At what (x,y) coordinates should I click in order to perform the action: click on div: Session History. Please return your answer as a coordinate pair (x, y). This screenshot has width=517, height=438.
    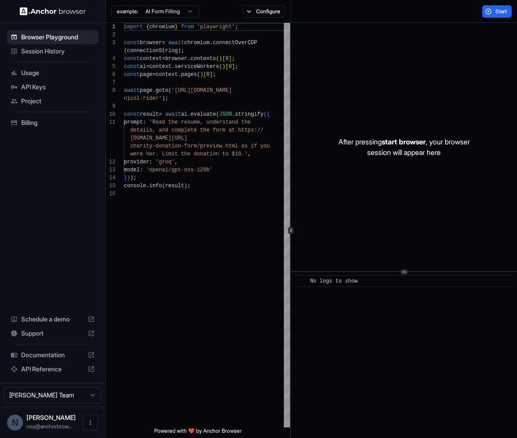
    Looking at the image, I should click on (52, 51).